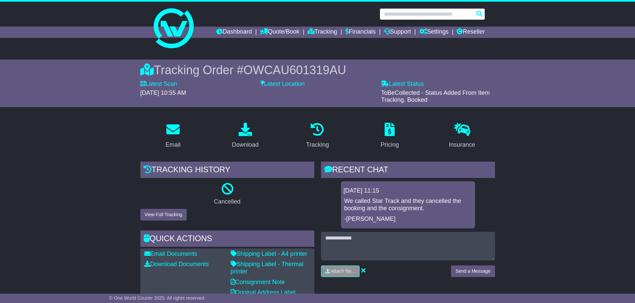 The image size is (635, 303). I want to click on div: Quick Actions, so click(227, 240).